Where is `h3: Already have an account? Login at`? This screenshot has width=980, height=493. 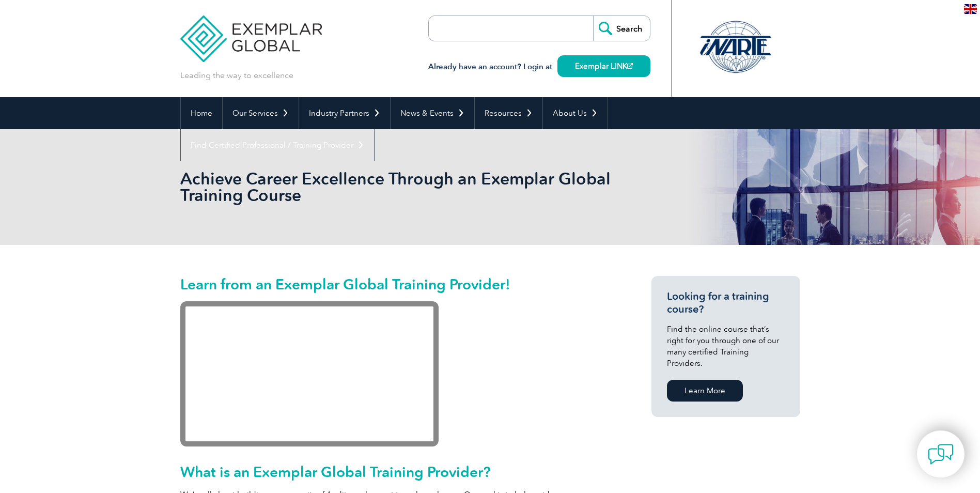
h3: Already have an account? Login at is located at coordinates (539, 67).